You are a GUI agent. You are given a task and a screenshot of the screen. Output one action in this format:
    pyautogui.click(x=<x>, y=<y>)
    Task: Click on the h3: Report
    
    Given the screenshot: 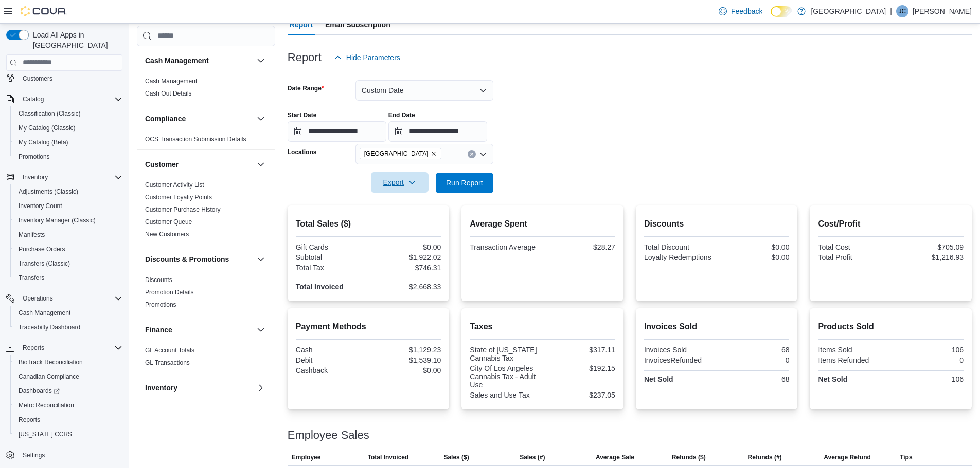 What is the action you would take?
    pyautogui.click(x=304, y=58)
    